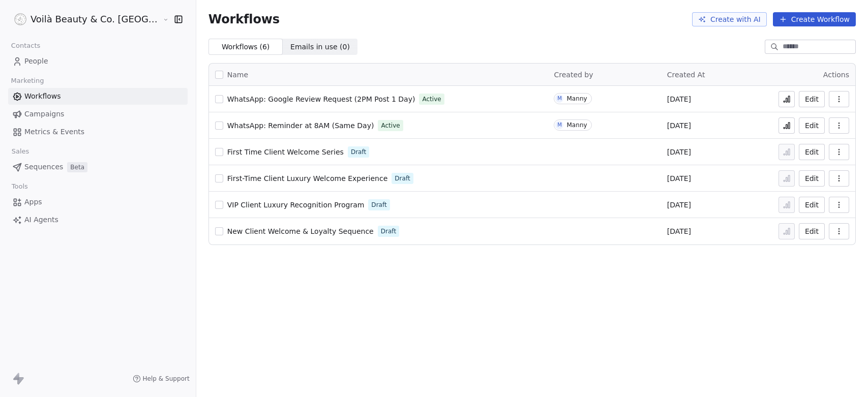 The height and width of the screenshot is (397, 868). Describe the element at coordinates (20, 19) in the screenshot. I see `img: Voila_Beauty_And_Co_Logo.png` at that location.